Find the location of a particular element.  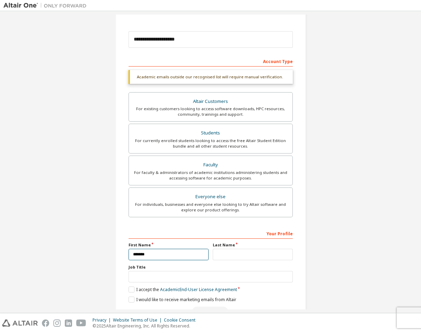

div: Altair Customers is located at coordinates (211, 102).